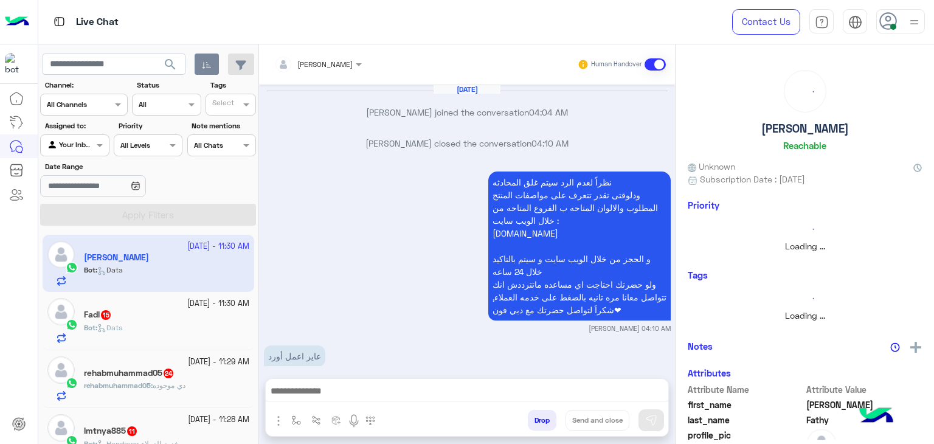 This screenshot has width=934, height=444. Describe the element at coordinates (89, 327) in the screenshot. I see `span: Bot` at that location.